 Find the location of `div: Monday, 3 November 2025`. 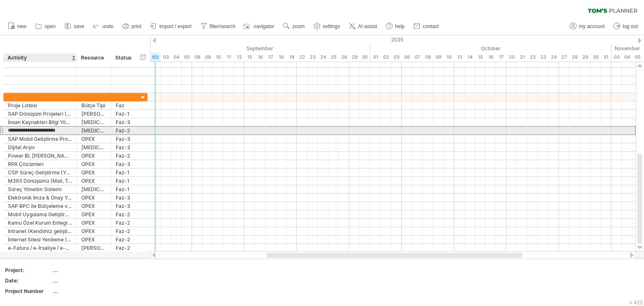

div: Monday, 3 November 2025 is located at coordinates (617, 57).